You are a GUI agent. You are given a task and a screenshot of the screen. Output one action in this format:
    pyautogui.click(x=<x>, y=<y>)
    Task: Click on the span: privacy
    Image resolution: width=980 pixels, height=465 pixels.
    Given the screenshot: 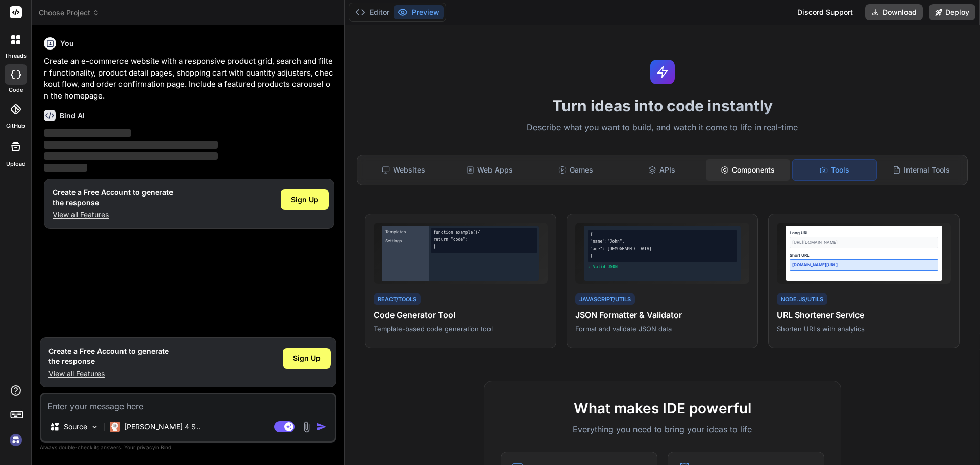 What is the action you would take?
    pyautogui.click(x=146, y=447)
    